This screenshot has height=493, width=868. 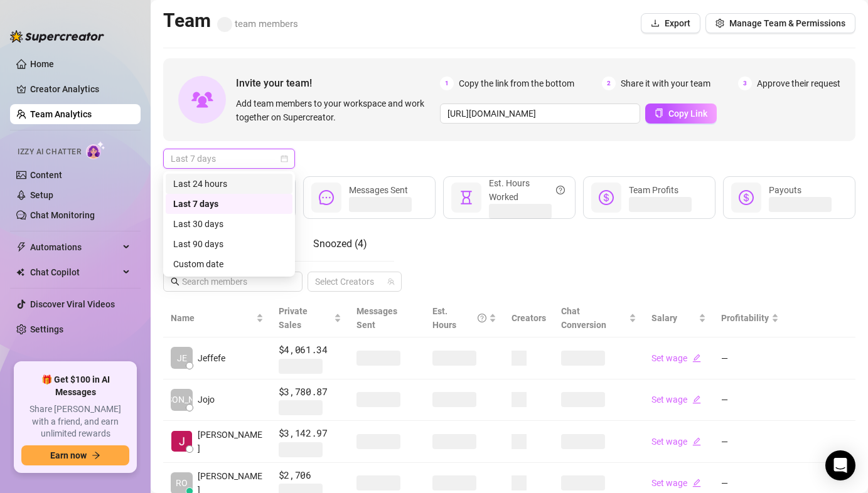 What do you see at coordinates (665, 83) in the screenshot?
I see `span: Share it with your team` at bounding box center [665, 83].